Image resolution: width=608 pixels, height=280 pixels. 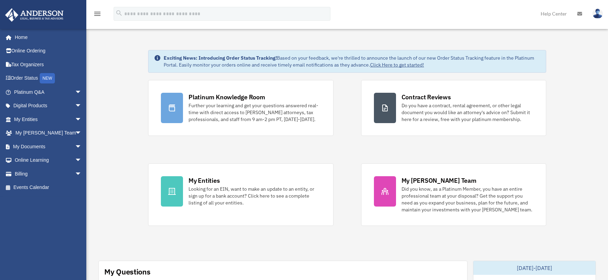 What do you see at coordinates (227, 97) in the screenshot?
I see `div: Platinum Knowledge Room` at bounding box center [227, 97].